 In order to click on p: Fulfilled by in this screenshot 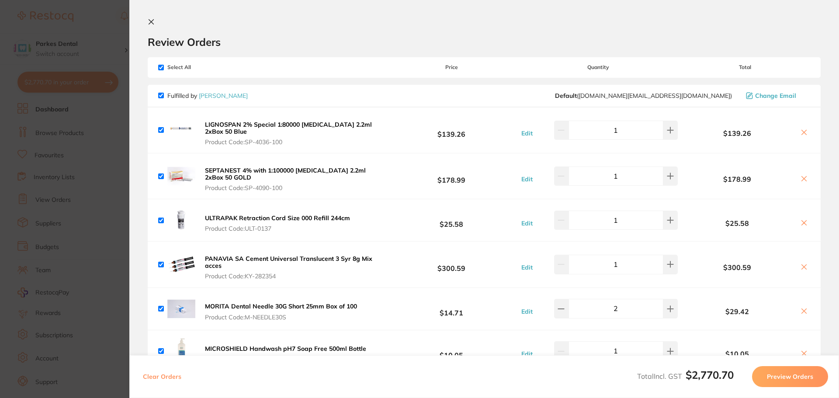, I will do `click(208, 96)`.